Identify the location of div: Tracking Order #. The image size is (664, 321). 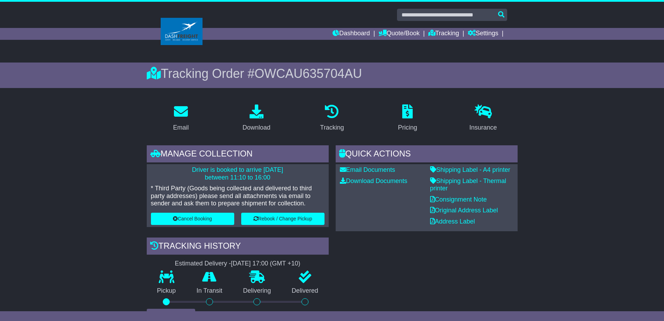
(332, 73).